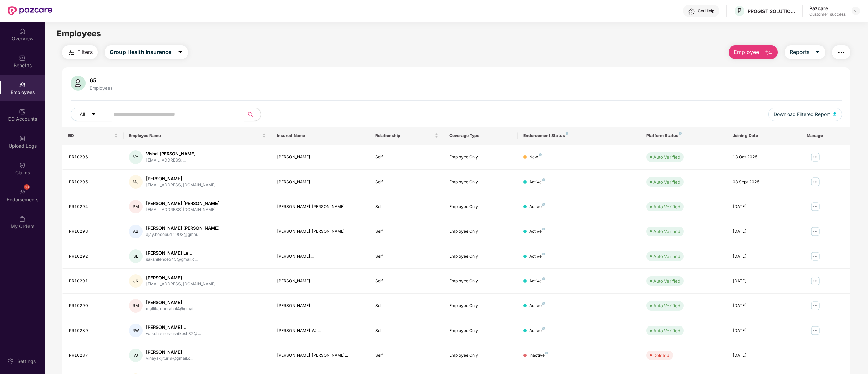 This screenshot has height=374, width=868. What do you see at coordinates (828, 8) in the screenshot?
I see `div: Pazcare` at bounding box center [828, 8].